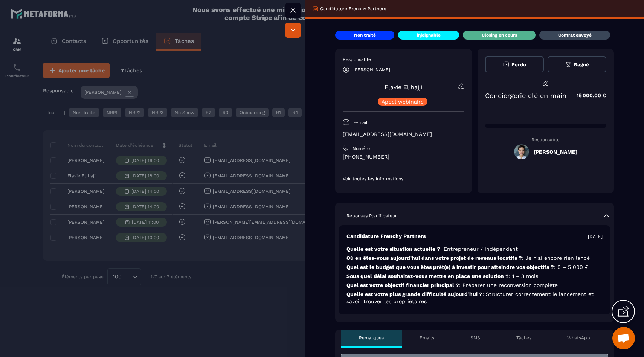 This screenshot has height=357, width=644. Describe the element at coordinates (372, 216) in the screenshot. I see `p: Réponses Planificateur` at that location.